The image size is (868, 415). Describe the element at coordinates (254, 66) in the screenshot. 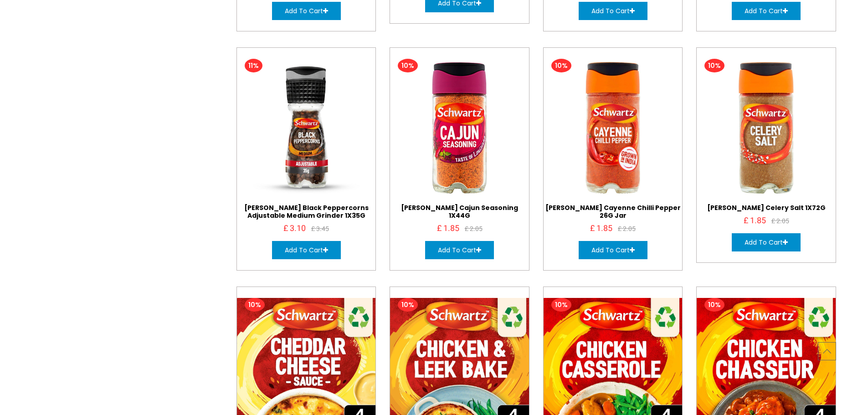

I see `span: 11%` at that location.